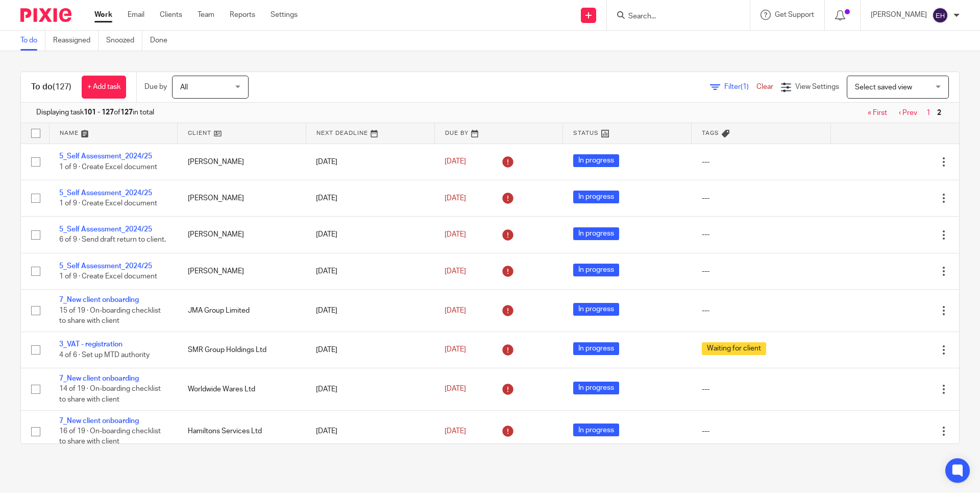 This screenshot has width=980, height=493. Describe the element at coordinates (242, 311) in the screenshot. I see `td: JMA Group Limited` at that location.